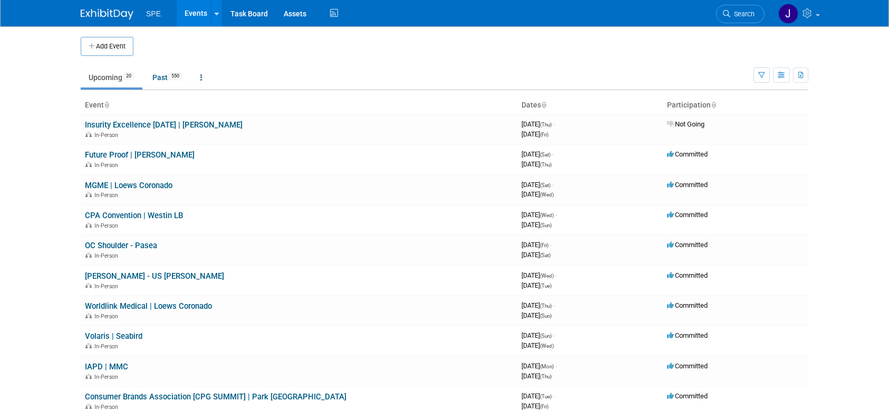  I want to click on a: Upcoming20, so click(111, 78).